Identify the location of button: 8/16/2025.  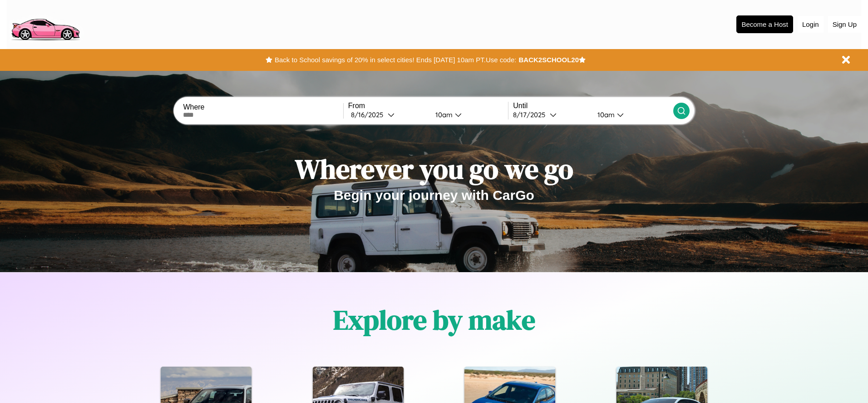
(388, 114).